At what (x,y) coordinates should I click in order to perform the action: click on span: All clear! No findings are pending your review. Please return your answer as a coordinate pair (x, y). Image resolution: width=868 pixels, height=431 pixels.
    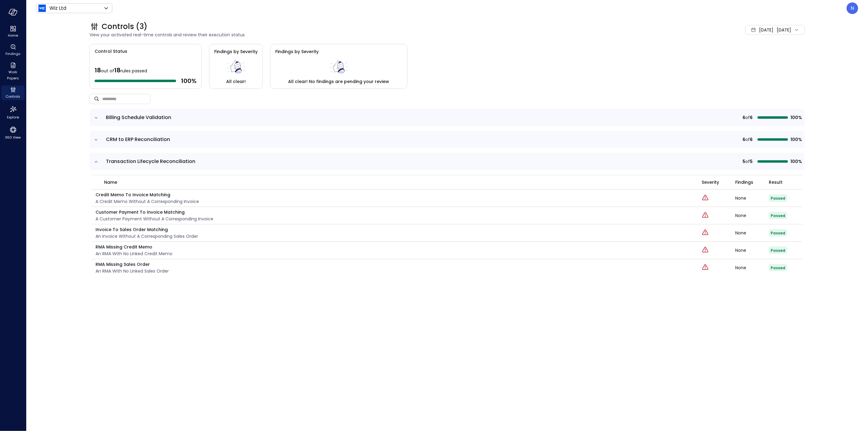
    Looking at the image, I should click on (339, 82).